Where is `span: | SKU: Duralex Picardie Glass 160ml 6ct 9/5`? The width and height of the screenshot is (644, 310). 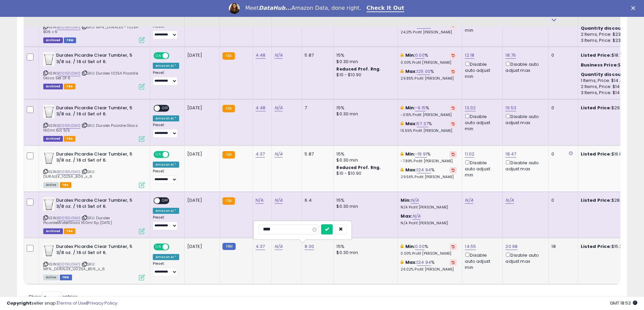
span: | SKU: Duralex Picardie Glass 160ml 6ct 9/5 is located at coordinates (91, 128).